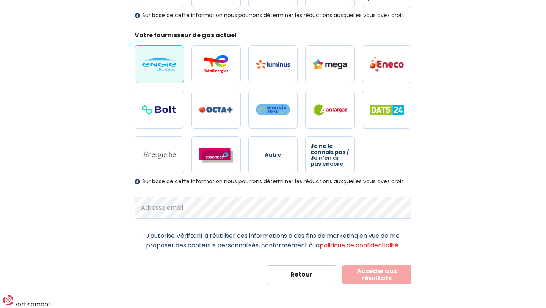 The image size is (546, 308). What do you see at coordinates (216, 109) in the screenshot?
I see `img: Octa+` at bounding box center [216, 109].